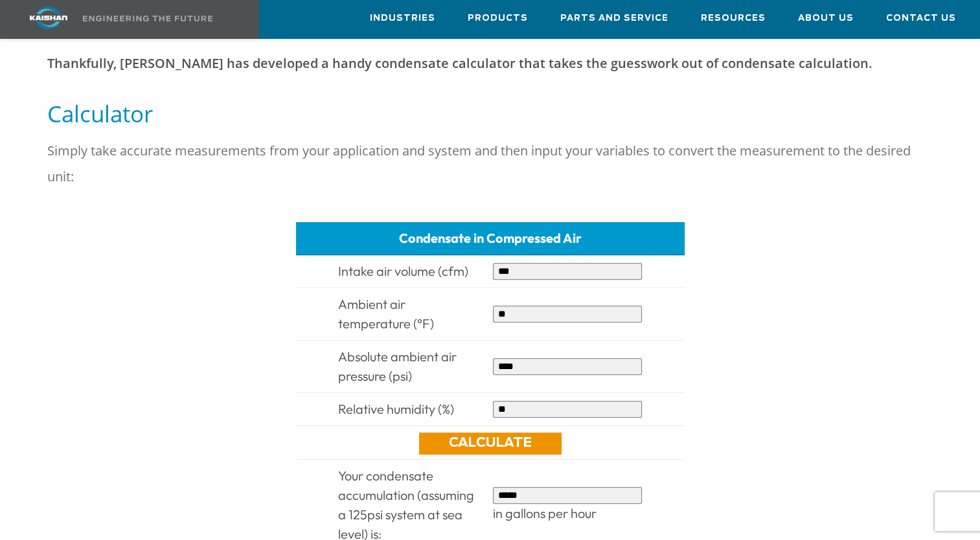  I want to click on a: About Us, so click(826, 18).